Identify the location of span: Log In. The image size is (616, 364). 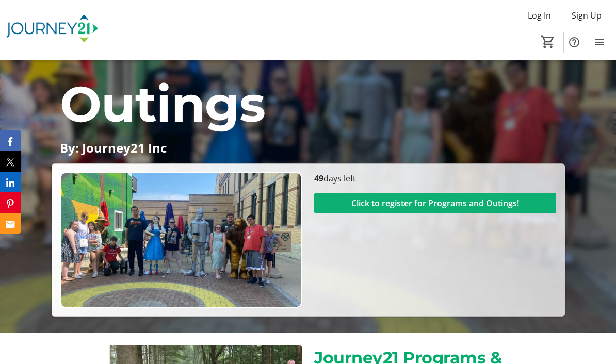
(539, 16).